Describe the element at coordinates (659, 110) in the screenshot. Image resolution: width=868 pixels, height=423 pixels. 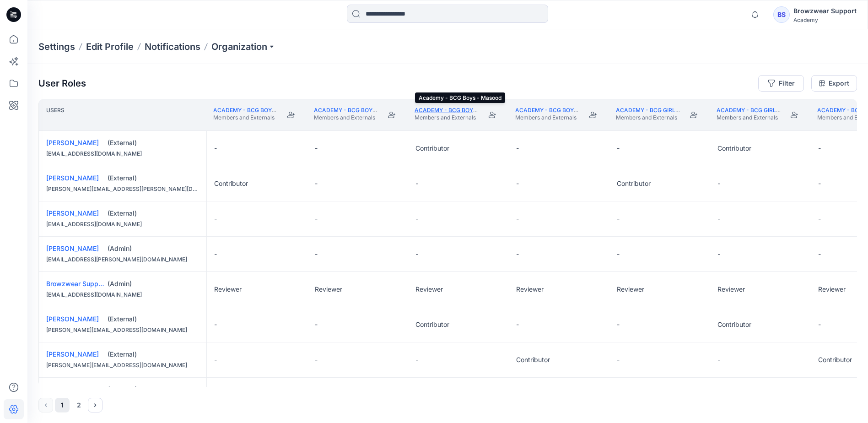
I see `a: Academy - BCG Girls - Eclat` at that location.